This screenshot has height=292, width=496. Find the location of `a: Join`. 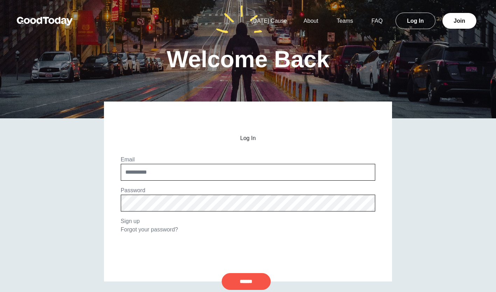

a: Join is located at coordinates (459, 21).